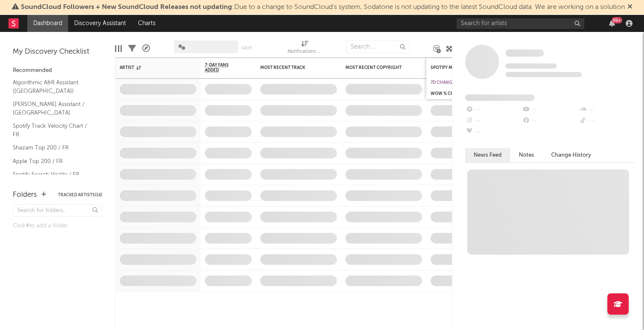  Describe the element at coordinates (521, 23) in the screenshot. I see `input: Search for artists` at that location.